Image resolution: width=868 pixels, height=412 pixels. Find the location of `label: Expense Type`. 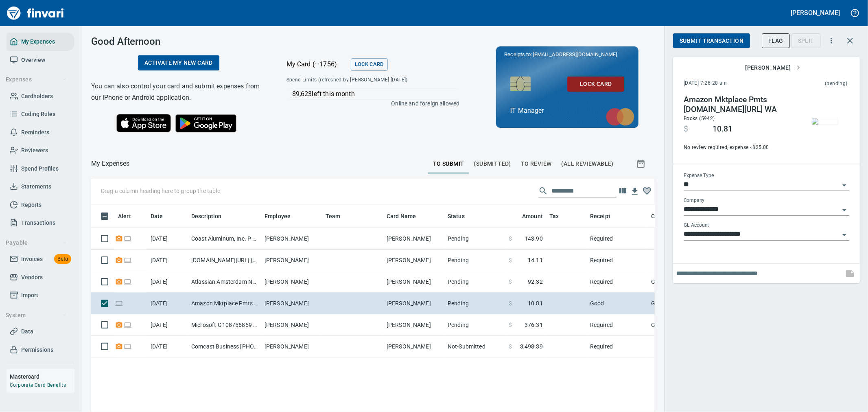

label: Expense Type is located at coordinates (699, 176).